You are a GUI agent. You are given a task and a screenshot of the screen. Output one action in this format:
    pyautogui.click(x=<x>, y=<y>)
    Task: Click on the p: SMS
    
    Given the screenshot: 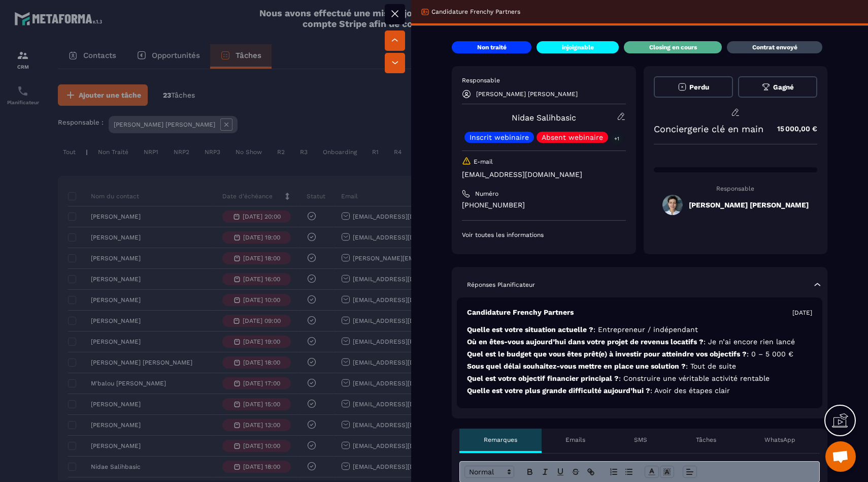 What is the action you would take?
    pyautogui.click(x=641, y=439)
    